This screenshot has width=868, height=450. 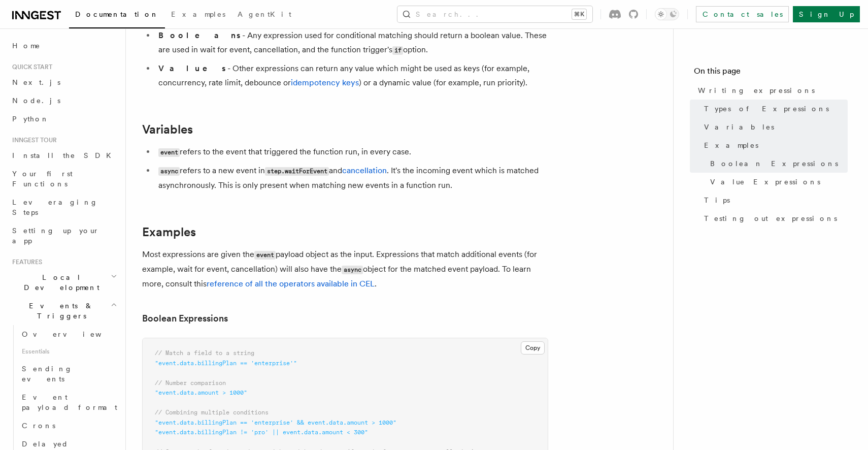 I want to click on span: AgentKit, so click(x=264, y=14).